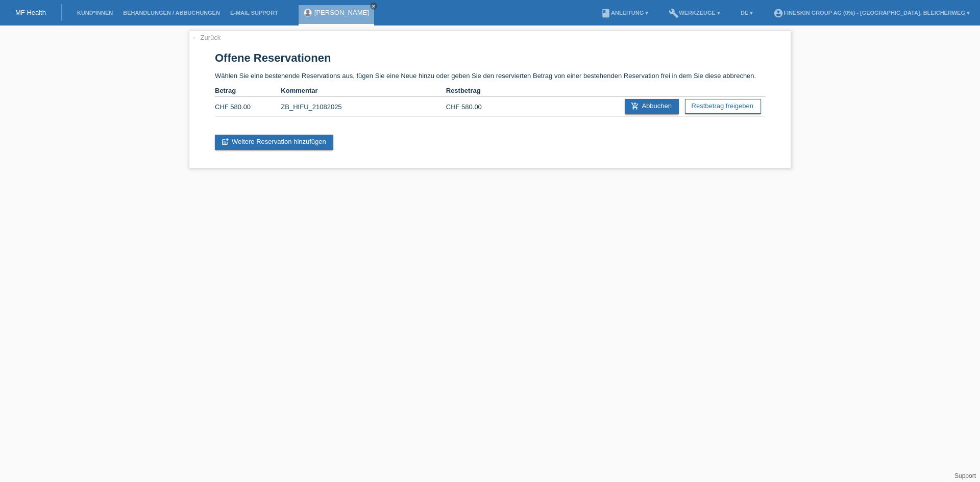 The image size is (980, 482). What do you see at coordinates (95, 13) in the screenshot?
I see `a: Kund*innen` at bounding box center [95, 13].